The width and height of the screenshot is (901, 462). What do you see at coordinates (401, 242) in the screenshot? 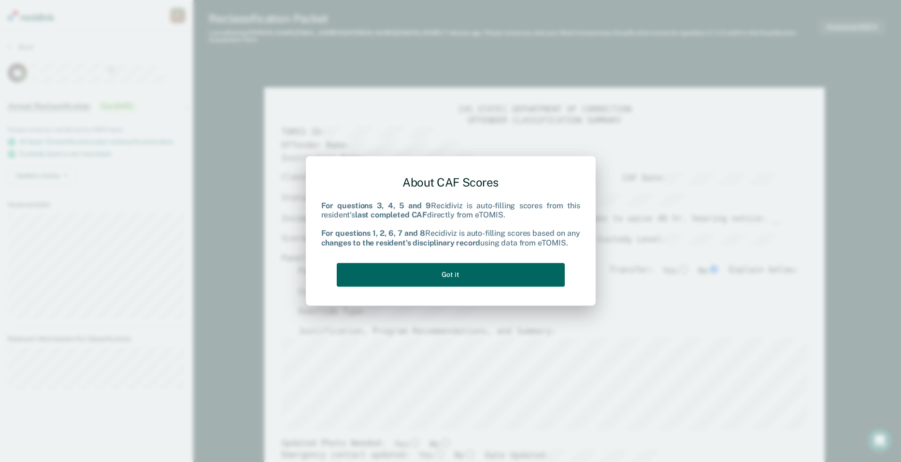
I see `b: changes to the resident's disciplinary record` at bounding box center [401, 242].